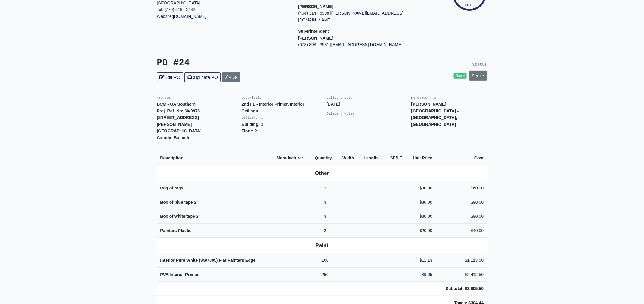 The width and height of the screenshot is (644, 304). I want to click on td: 100, so click(325, 261).